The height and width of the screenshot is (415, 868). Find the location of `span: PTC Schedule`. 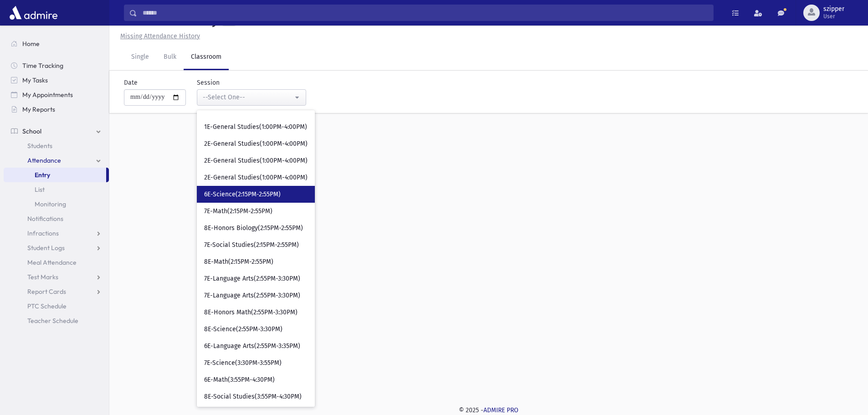

span: PTC Schedule is located at coordinates (47, 307).